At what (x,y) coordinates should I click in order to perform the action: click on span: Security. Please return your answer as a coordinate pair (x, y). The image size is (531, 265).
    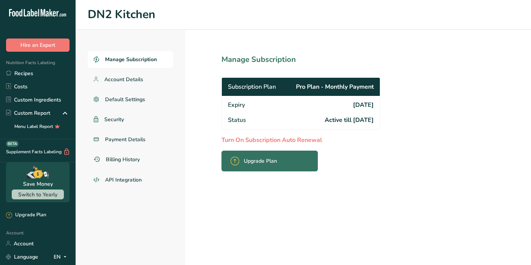
    Looking at the image, I should click on (114, 119).